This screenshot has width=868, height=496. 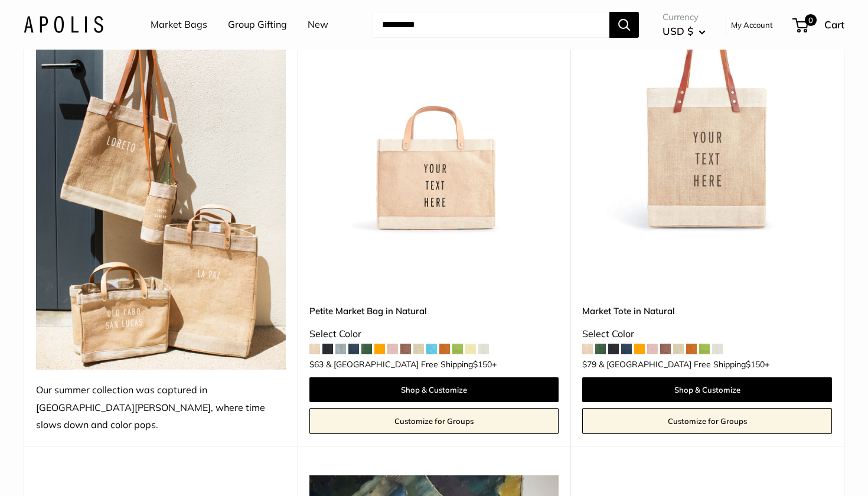 What do you see at coordinates (317, 365) in the screenshot?
I see `span: $63` at bounding box center [317, 365].